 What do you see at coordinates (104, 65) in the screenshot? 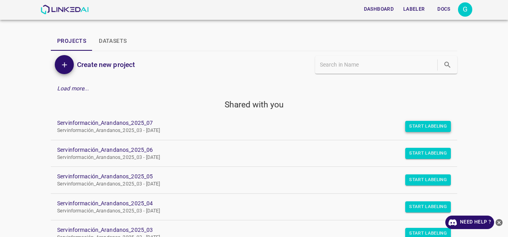
I see `a: Create new project` at bounding box center [104, 65].